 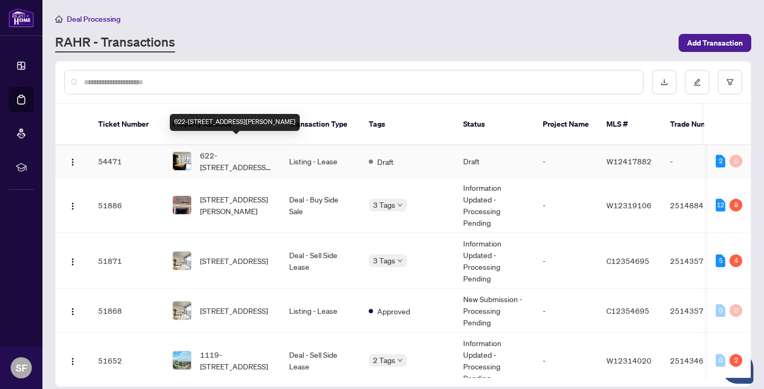 What do you see at coordinates (664, 82) in the screenshot?
I see `button: download` at bounding box center [664, 82].